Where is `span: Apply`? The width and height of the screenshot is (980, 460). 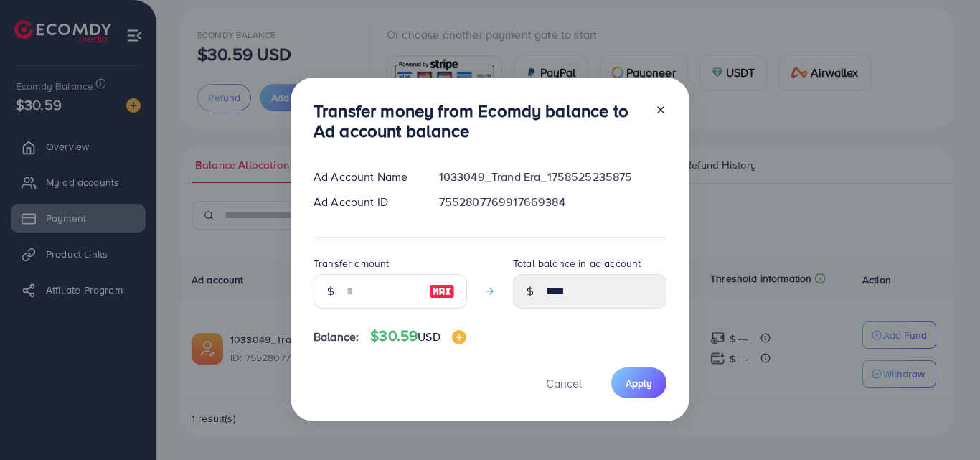 span: Apply is located at coordinates (639, 383).